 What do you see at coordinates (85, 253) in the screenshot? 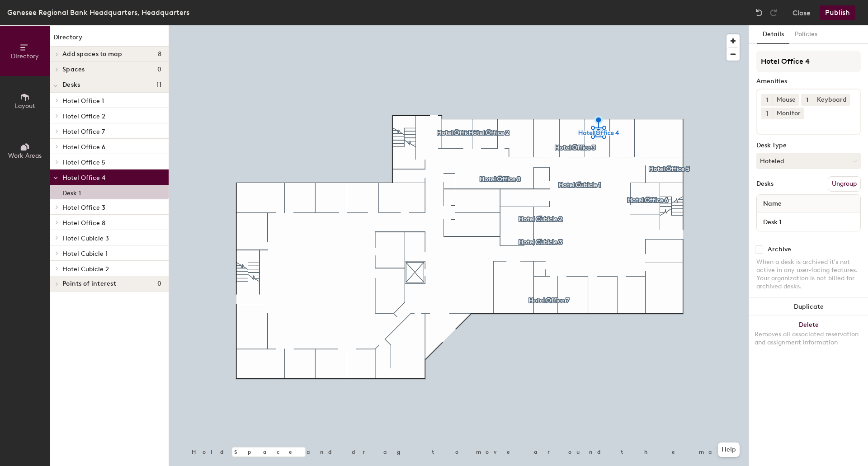
I see `span: Hotel Cubicle 1` at bounding box center [85, 253].